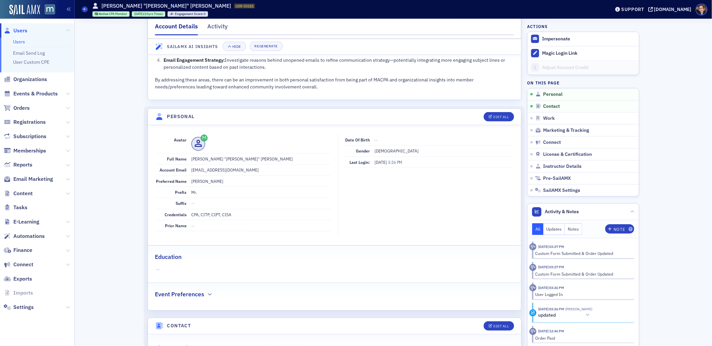  I want to click on dd: Mr., so click(261, 192).